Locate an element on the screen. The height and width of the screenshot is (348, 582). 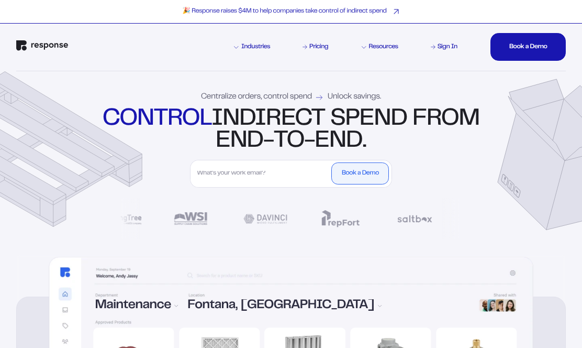
div: Pricing is located at coordinates (319, 47).